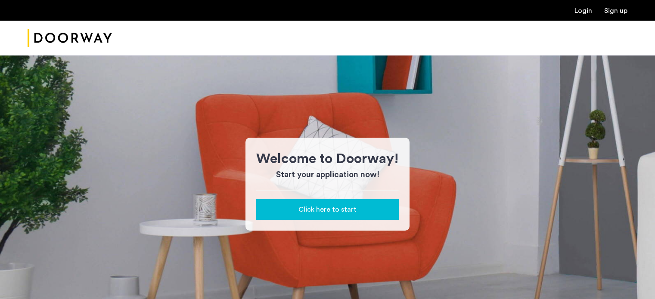  I want to click on h1: Welcome to Doorway!, so click(327, 159).